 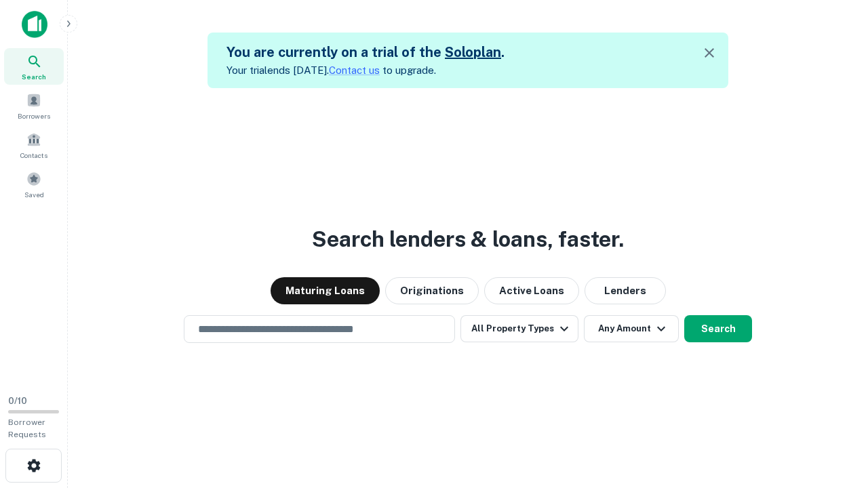 What do you see at coordinates (18, 400) in the screenshot?
I see `span: 0 / 10` at bounding box center [18, 400].